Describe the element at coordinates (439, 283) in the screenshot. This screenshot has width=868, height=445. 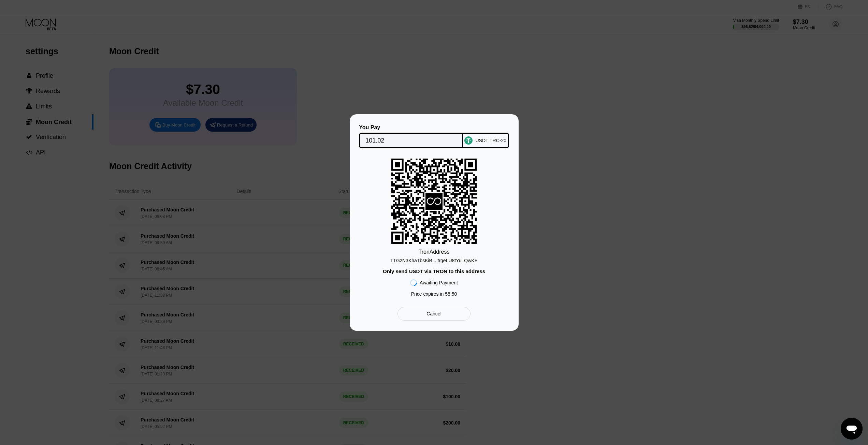
I see `div: Awaiting Payment` at that location.